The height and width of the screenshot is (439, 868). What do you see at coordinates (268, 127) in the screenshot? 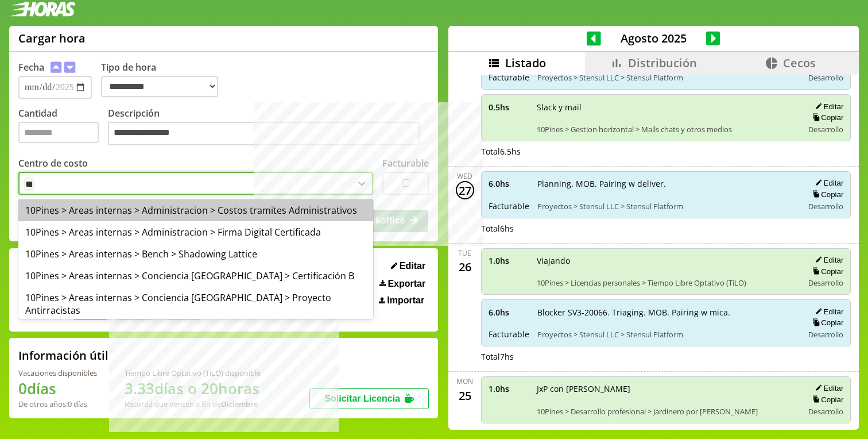
I see `label: Descripción` at bounding box center [268, 127].